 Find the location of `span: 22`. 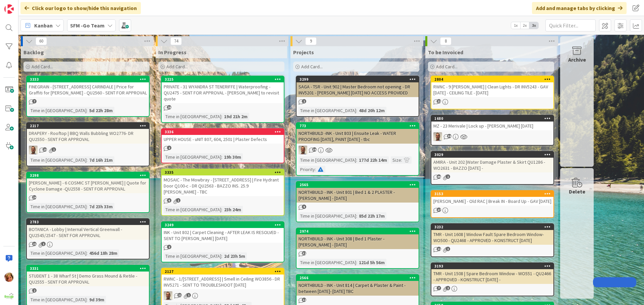

span: 22 is located at coordinates (439, 101).